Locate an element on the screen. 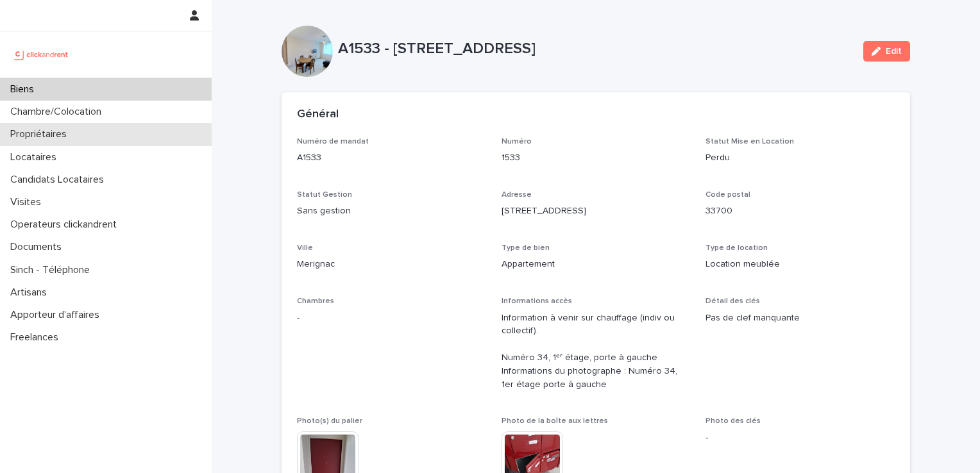  p: Perdu is located at coordinates (800, 158).